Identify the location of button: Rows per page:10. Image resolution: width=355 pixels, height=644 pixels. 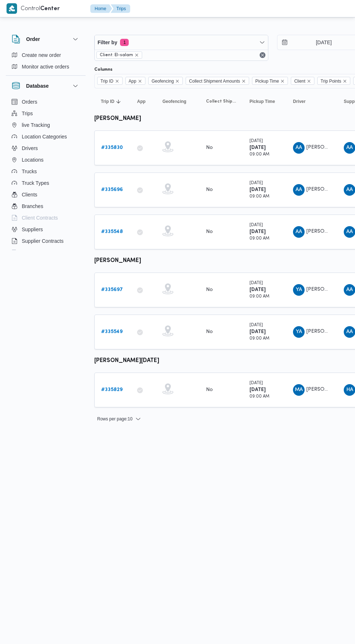
(119, 419).